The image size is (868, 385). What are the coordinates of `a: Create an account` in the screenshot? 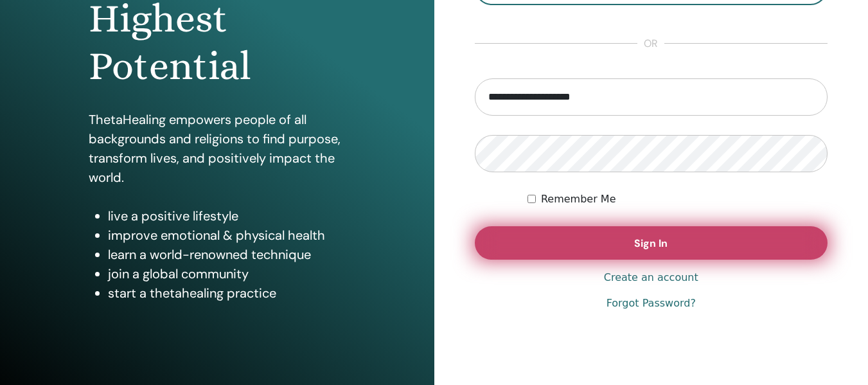 It's located at (651, 278).